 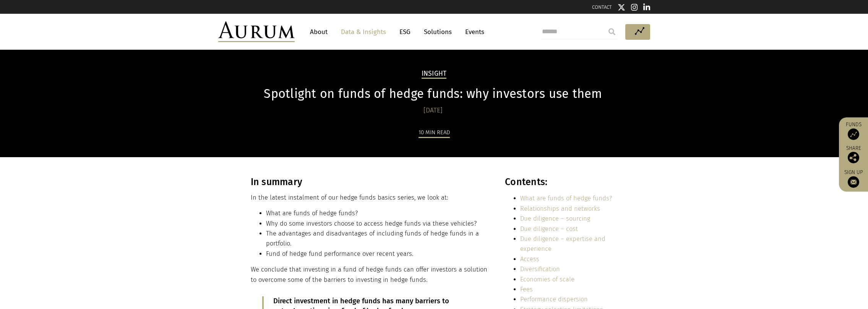 I want to click on a: Due diligence – sourcing, so click(x=556, y=218).